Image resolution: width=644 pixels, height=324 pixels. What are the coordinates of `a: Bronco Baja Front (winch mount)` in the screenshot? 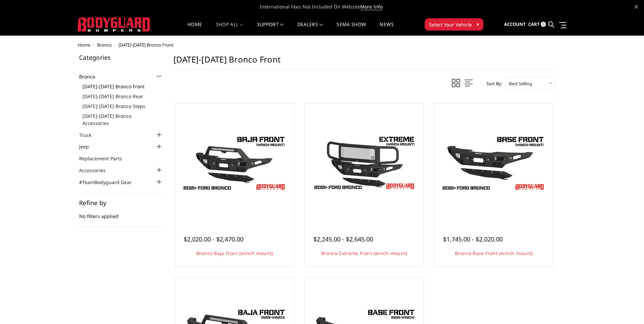 It's located at (235, 253).